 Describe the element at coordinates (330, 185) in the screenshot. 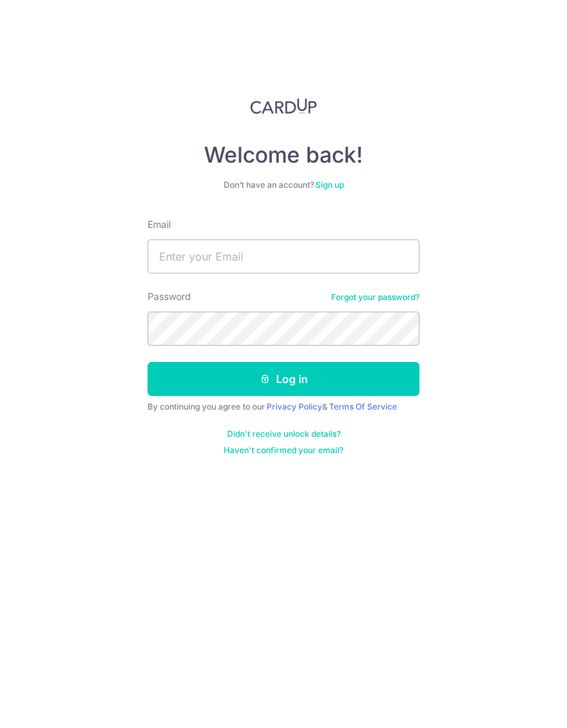

I see `a: Sign up` at that location.